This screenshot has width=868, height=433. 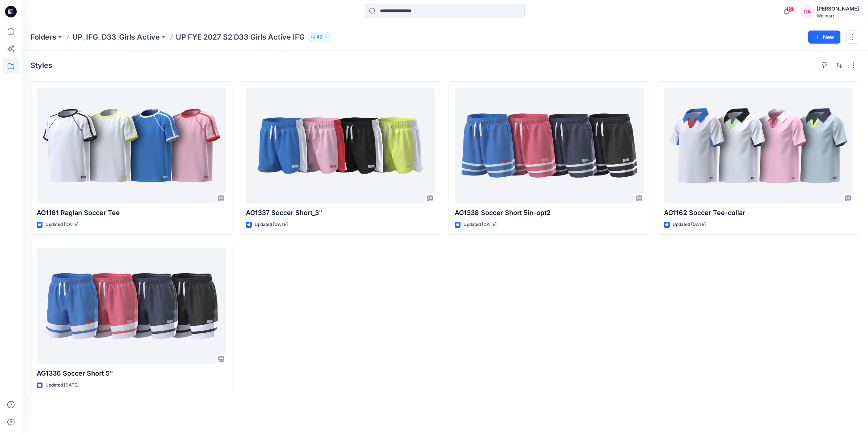 I want to click on button: New, so click(x=824, y=37).